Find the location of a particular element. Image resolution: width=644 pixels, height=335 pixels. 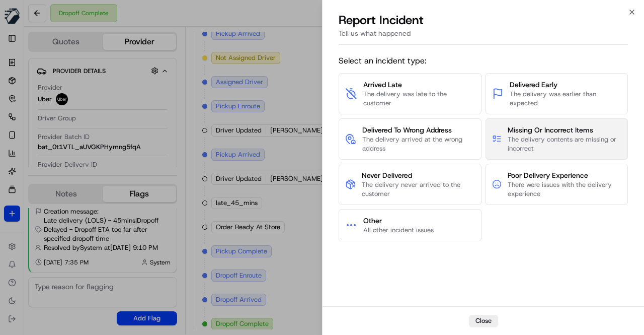

span: Missing Or Incorrect Items is located at coordinates (564, 130).